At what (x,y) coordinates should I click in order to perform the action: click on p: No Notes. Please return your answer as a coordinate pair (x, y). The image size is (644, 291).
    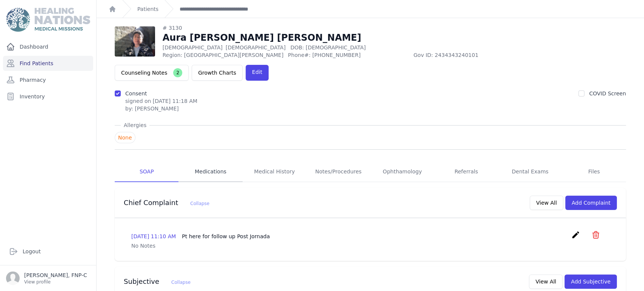
    Looking at the image, I should click on (370, 246).